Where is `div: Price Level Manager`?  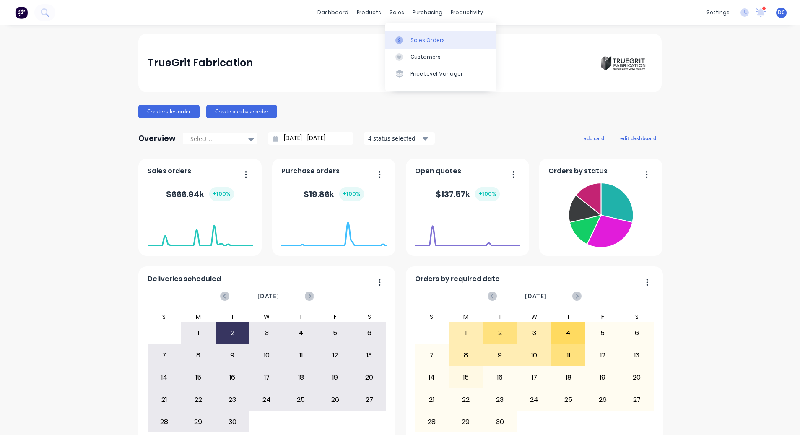 div: Price Level Manager is located at coordinates (437, 74).